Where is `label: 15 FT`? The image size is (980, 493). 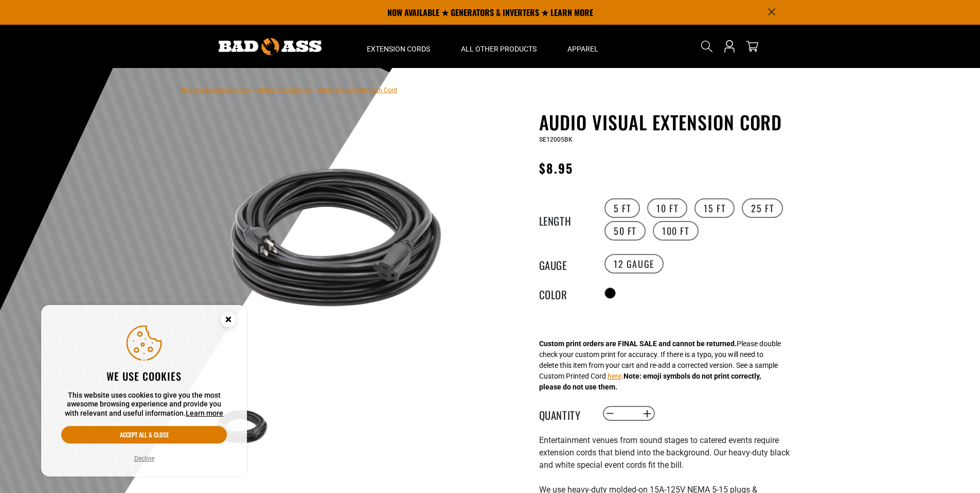
label: 15 FT is located at coordinates (715, 208).